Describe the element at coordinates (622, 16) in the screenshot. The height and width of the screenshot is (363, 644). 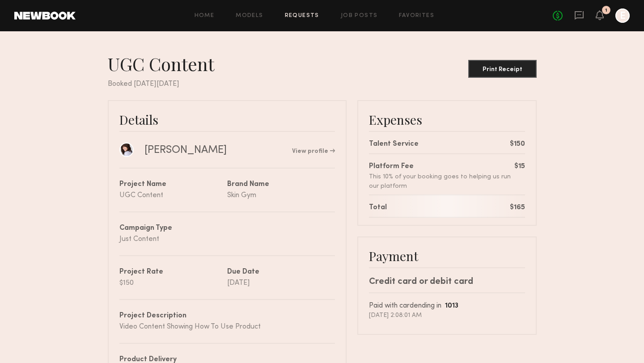
I see `a: E` at that location.